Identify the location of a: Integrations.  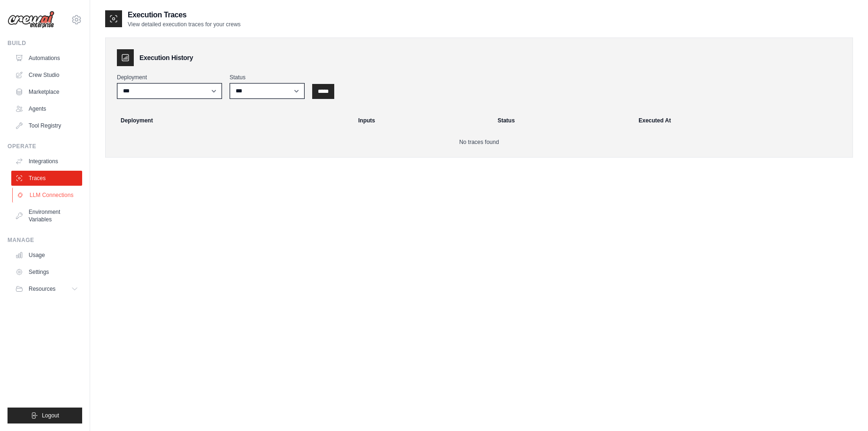
(46, 162).